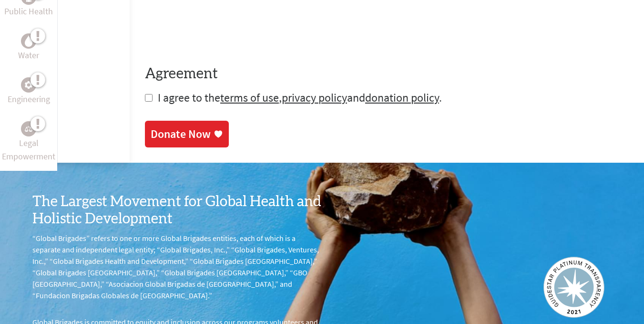  I want to click on h4: Agreement, so click(387, 74).